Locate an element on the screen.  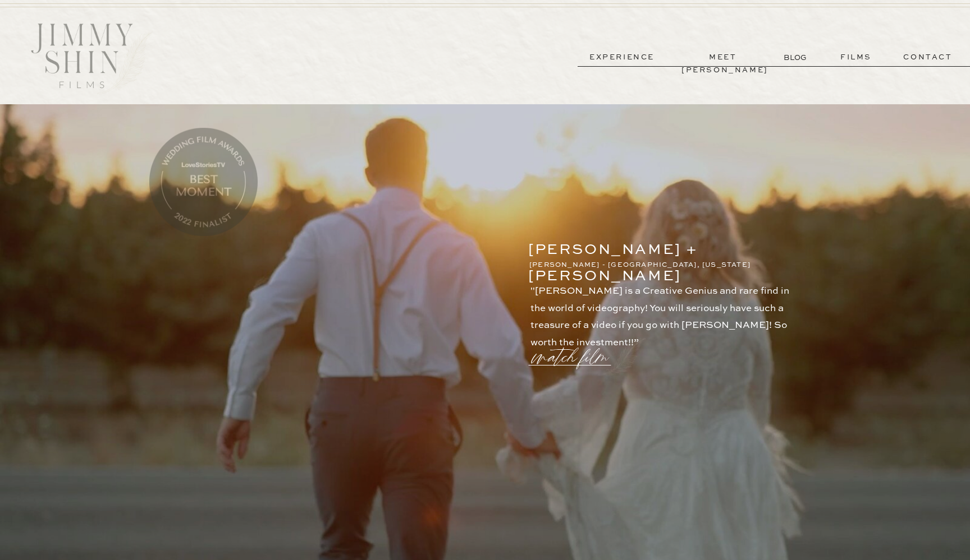
p: contact is located at coordinates (928, 57).